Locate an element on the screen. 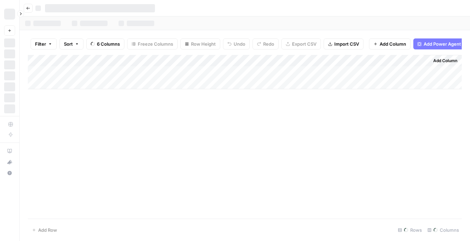 Image resolution: width=470 pixels, height=241 pixels. button: What's new? is located at coordinates (10, 162).